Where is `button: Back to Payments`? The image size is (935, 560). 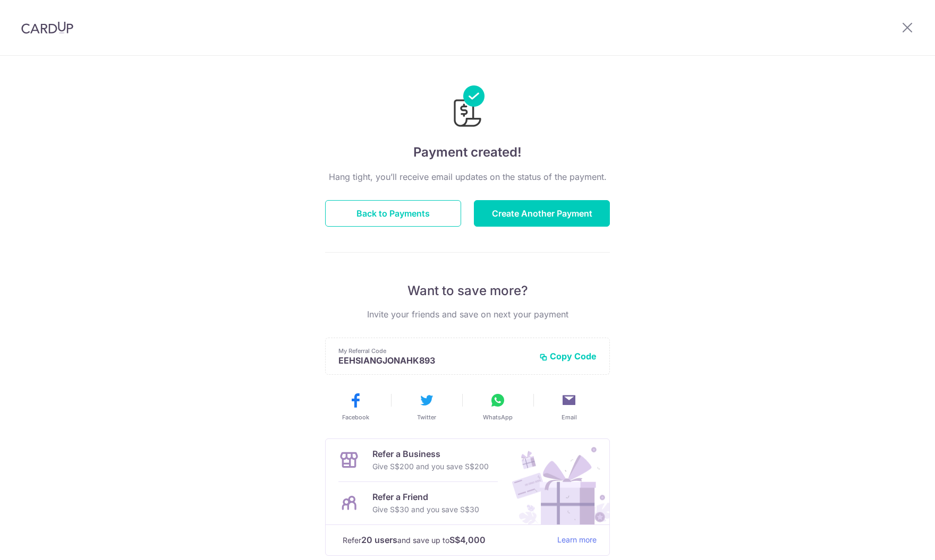
button: Back to Payments is located at coordinates (393, 214).